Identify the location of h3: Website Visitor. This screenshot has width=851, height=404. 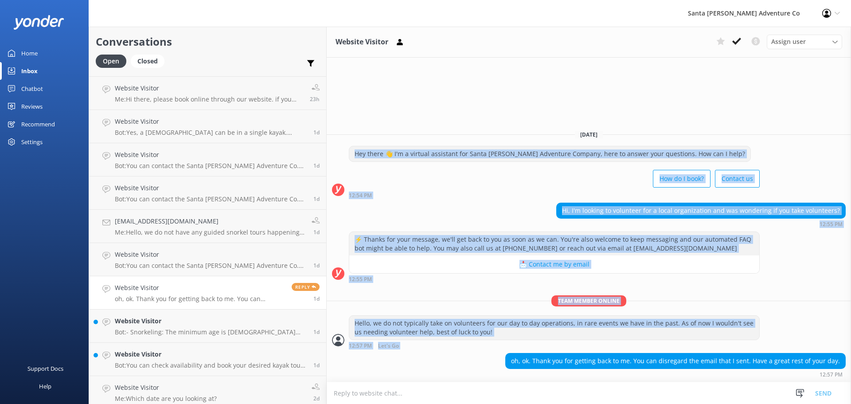
(361, 42).